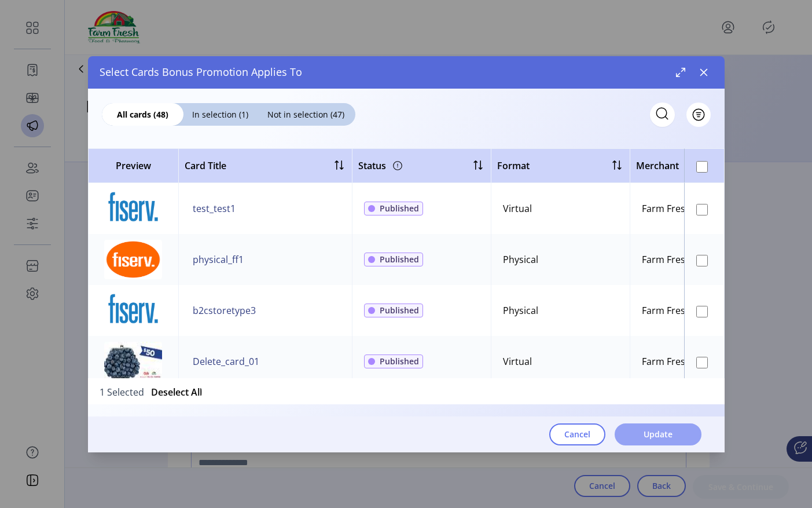 This screenshot has height=508, width=812. What do you see at coordinates (381, 165) in the screenshot?
I see `div: Status` at bounding box center [381, 165].